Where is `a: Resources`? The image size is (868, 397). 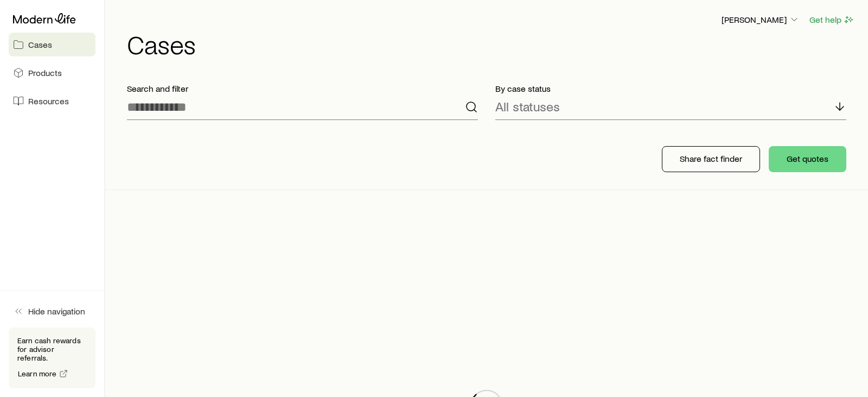
a: Resources is located at coordinates (52, 101).